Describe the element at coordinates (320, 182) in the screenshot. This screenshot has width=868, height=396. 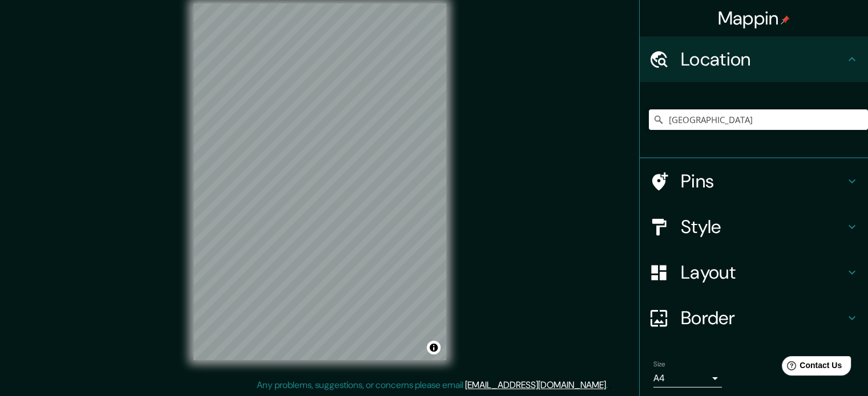
I see `canvas: Map` at that location.